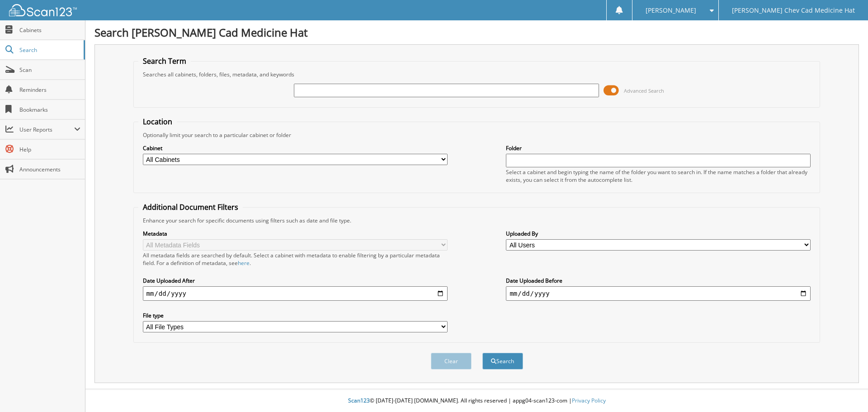 The image size is (868, 412). Describe the element at coordinates (43, 10) in the screenshot. I see `img: scan123-logo-white.svg` at that location.